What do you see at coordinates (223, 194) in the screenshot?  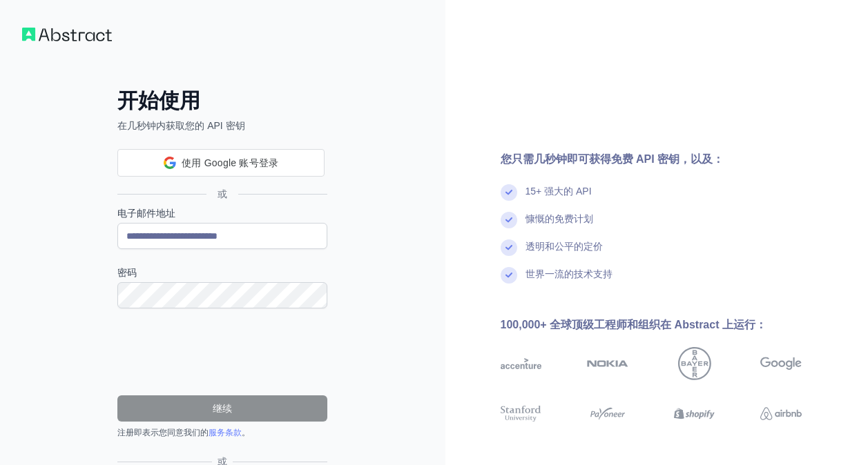 I see `span: 或` at bounding box center [223, 194].